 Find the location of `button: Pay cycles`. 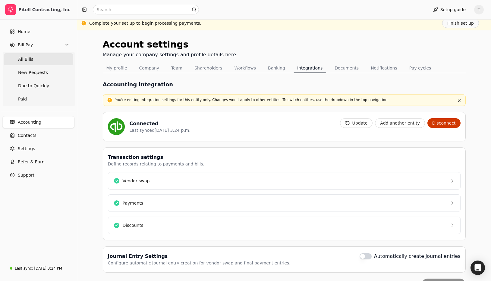

button: Pay cycles is located at coordinates (420, 68).